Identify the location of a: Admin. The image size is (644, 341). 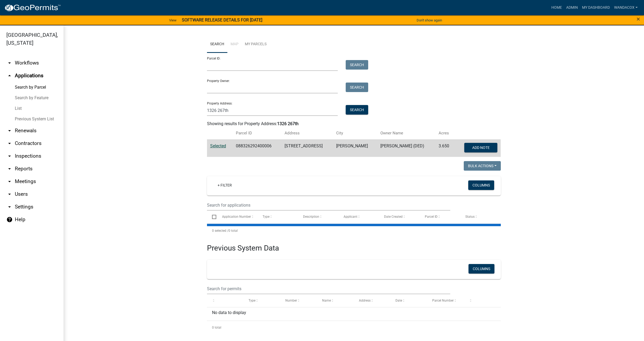
(572, 8).